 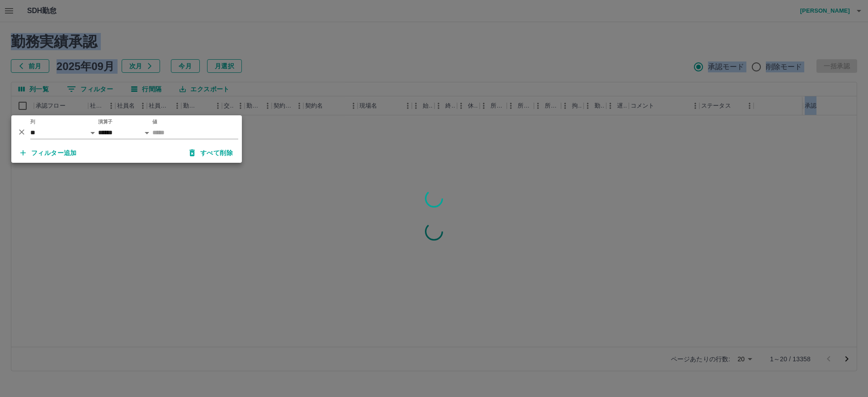 What do you see at coordinates (48, 153) in the screenshot?
I see `button: フィルター追加` at bounding box center [48, 153].